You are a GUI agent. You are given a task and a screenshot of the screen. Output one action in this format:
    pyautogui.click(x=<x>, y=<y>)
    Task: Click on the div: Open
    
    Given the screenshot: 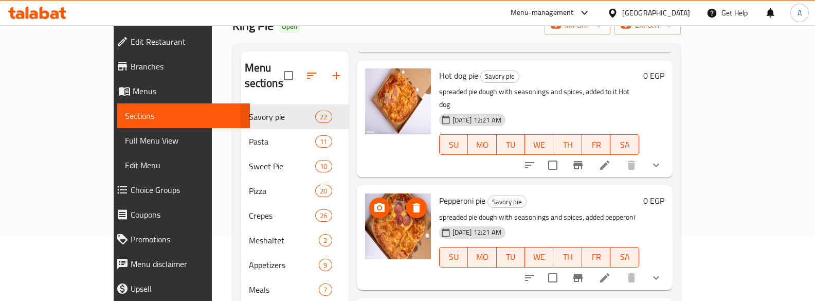 What is the action you would take?
    pyautogui.click(x=289, y=27)
    